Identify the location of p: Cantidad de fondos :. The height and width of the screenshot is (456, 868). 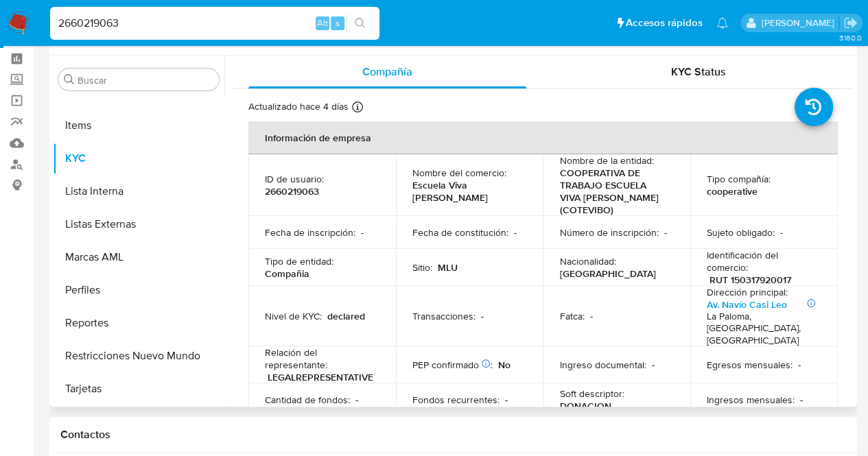
(307, 400).